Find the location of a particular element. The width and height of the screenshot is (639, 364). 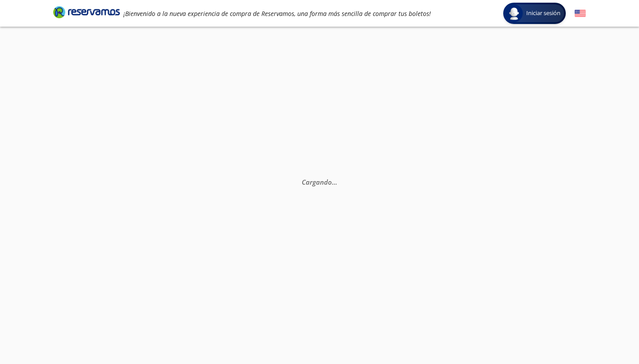

i: Brand Logo is located at coordinates (87, 12).